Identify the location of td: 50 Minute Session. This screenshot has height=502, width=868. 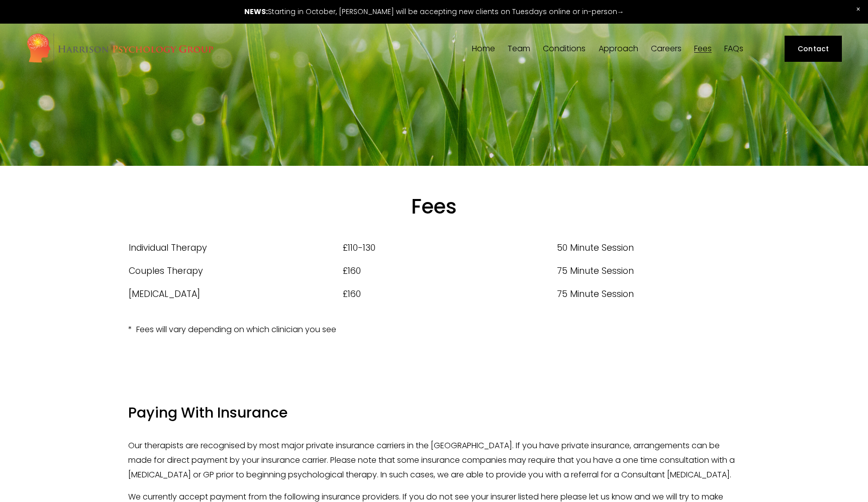
(648, 248).